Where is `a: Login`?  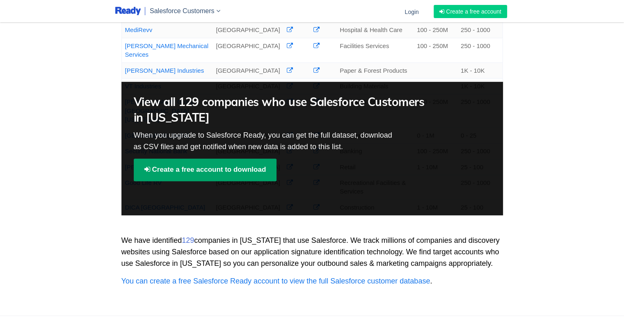 a: Login is located at coordinates (412, 11).